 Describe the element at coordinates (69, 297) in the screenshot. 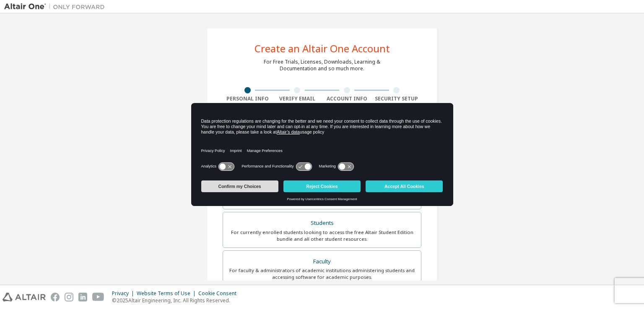

I see `img: instagram.svg` at that location.